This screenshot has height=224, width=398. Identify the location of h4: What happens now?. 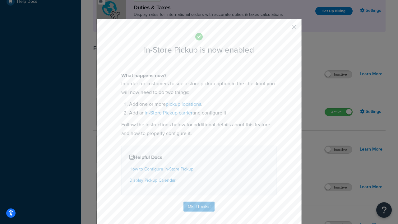
(199, 76).